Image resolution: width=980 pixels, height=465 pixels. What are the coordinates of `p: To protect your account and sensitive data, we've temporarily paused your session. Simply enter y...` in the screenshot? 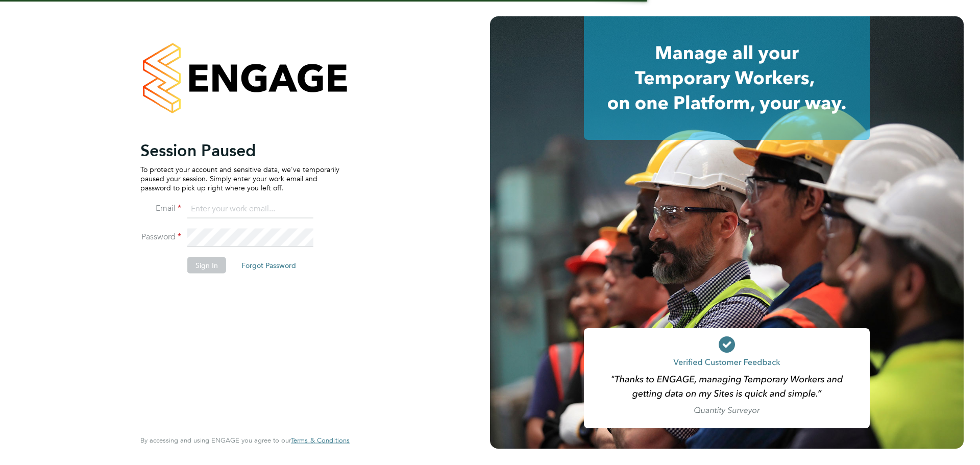 It's located at (240, 178).